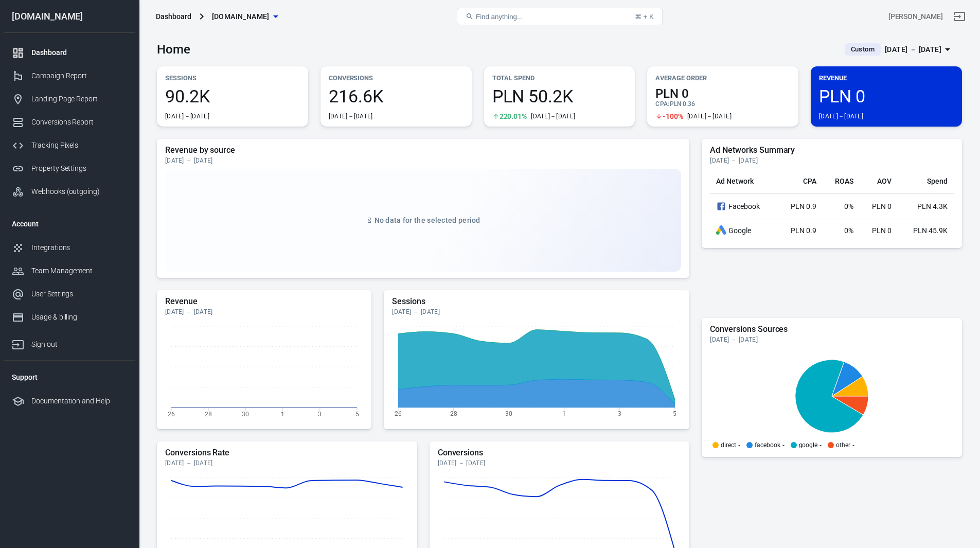  Describe the element at coordinates (79, 344) in the screenshot. I see `div: Sign out` at that location.